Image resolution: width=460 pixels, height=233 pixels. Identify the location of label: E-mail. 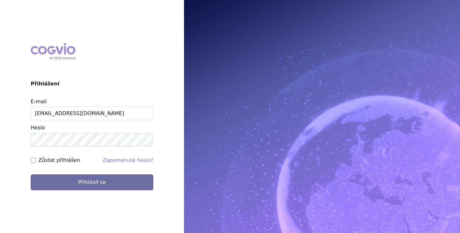
(39, 101).